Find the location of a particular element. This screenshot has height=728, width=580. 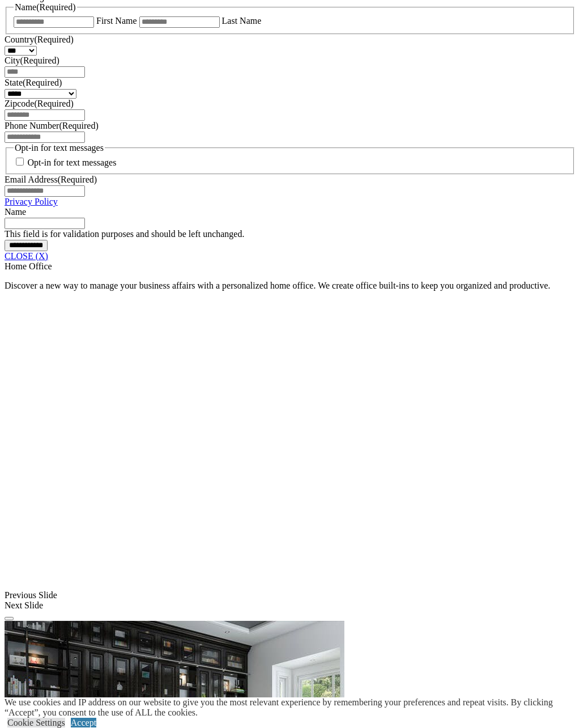

a: Accept is located at coordinates (83, 722).